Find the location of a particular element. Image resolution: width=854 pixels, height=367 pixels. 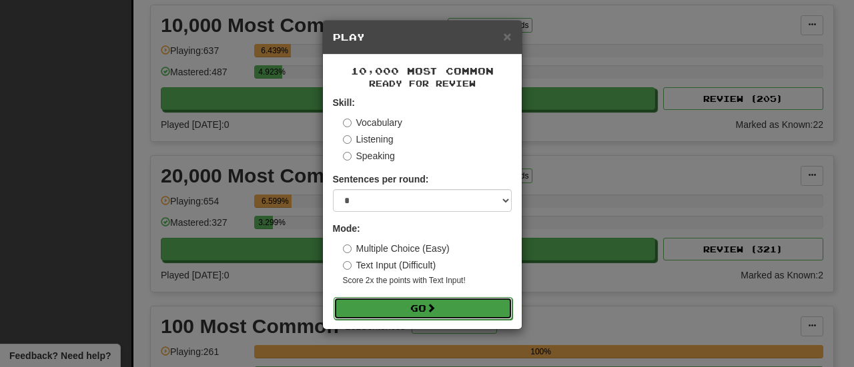

input: Speaking is located at coordinates (347, 156).